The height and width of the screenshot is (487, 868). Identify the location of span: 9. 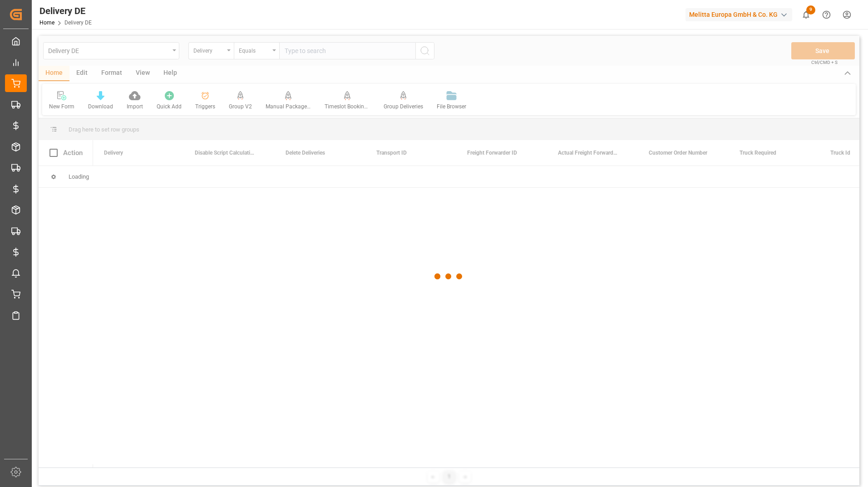
(810, 10).